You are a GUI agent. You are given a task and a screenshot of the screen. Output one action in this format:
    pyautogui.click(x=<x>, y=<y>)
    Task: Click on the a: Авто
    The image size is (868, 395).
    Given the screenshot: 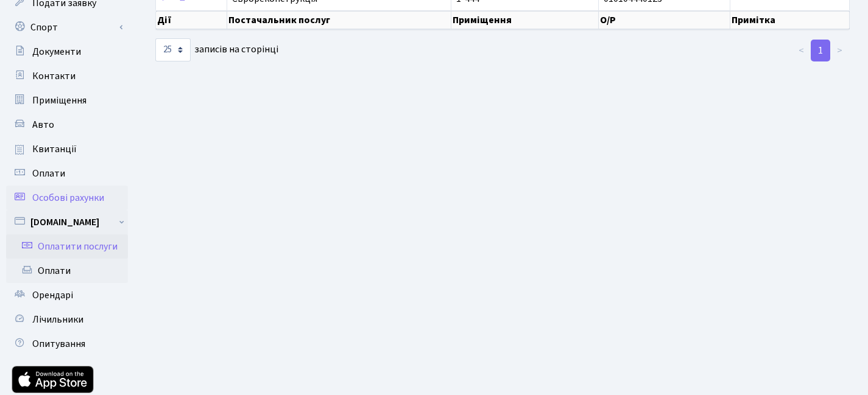 What is the action you would take?
    pyautogui.click(x=67, y=125)
    